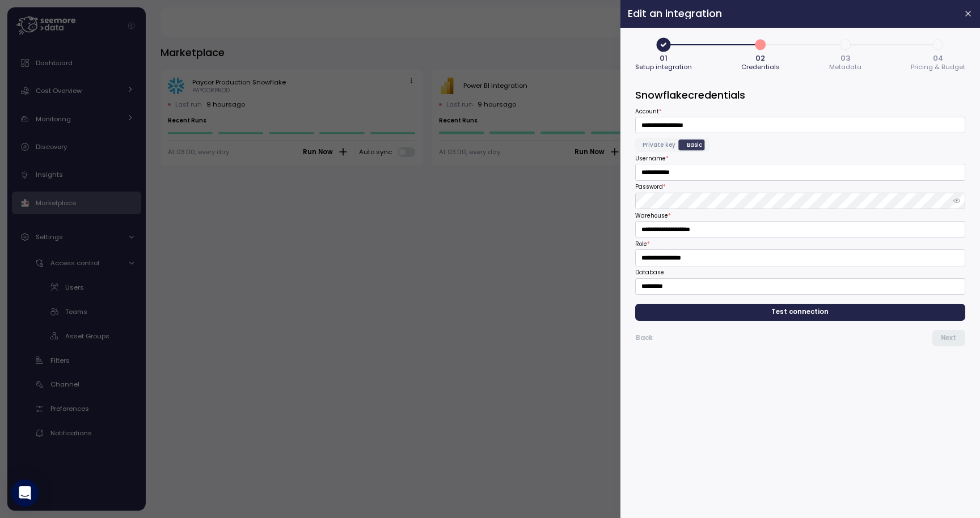  Describe the element at coordinates (800, 312) in the screenshot. I see `span: Test connection` at that location.